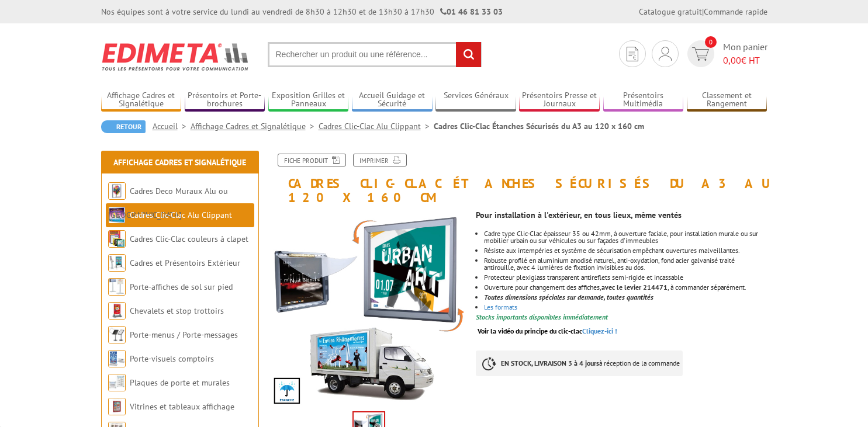 The width and height of the screenshot is (868, 427). I want to click on li: Robuste profilé en aluminium anodisé naturel, anti-oxydation, fond acier galvanisé traité antirou..., so click(625, 264).